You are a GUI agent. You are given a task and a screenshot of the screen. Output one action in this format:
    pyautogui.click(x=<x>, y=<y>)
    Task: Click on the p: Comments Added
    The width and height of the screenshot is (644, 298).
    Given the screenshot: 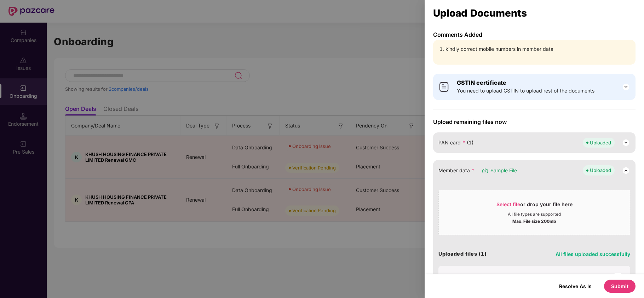 What is the action you would take?
    pyautogui.click(x=534, y=35)
    